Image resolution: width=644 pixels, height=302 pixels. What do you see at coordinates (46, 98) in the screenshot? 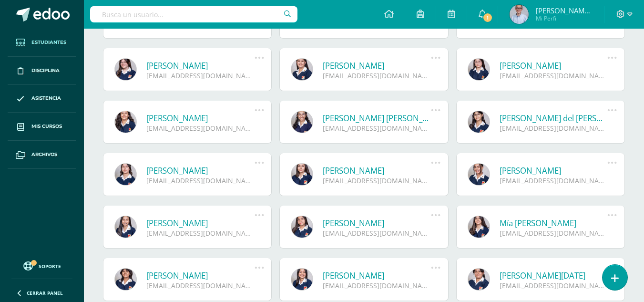
I see `span: Asistencia` at bounding box center [46, 98].